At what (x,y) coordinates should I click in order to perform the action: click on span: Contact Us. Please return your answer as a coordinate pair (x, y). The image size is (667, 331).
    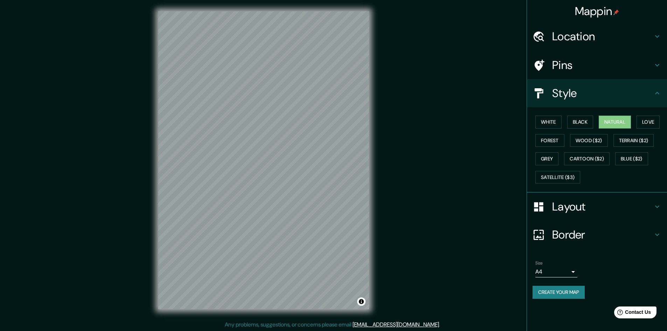
    Looking at the image, I should click on (33, 8).